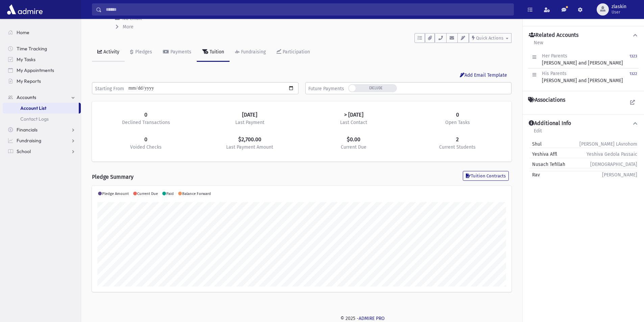 This screenshot has width=644, height=322. I want to click on p: Open Tasks, so click(457, 122).